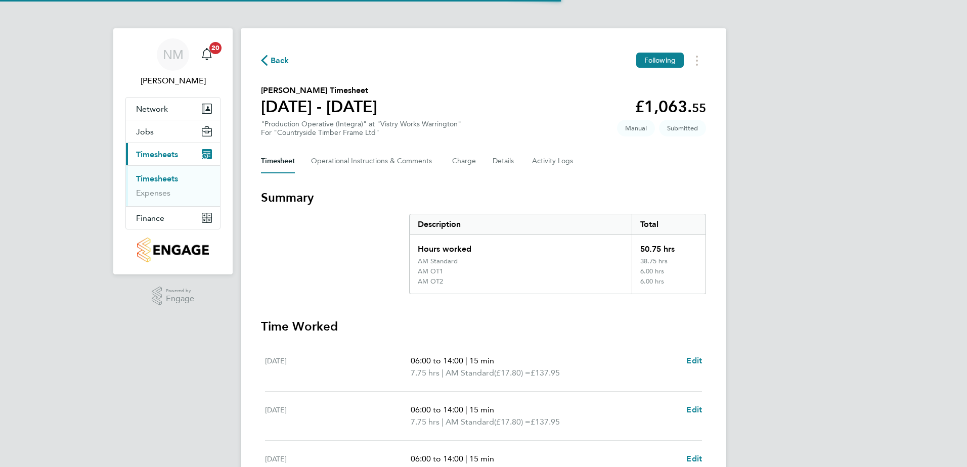 Image resolution: width=967 pixels, height=467 pixels. I want to click on a: 20, so click(207, 55).